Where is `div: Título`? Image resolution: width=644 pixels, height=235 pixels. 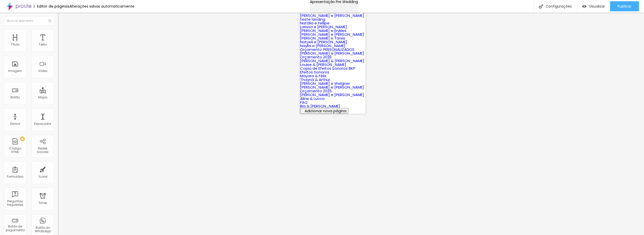
div: Título is located at coordinates (15, 45).